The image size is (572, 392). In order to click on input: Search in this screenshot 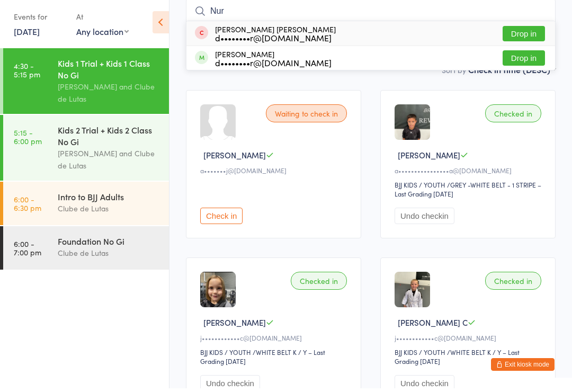, I will do `click(371, 15)`.